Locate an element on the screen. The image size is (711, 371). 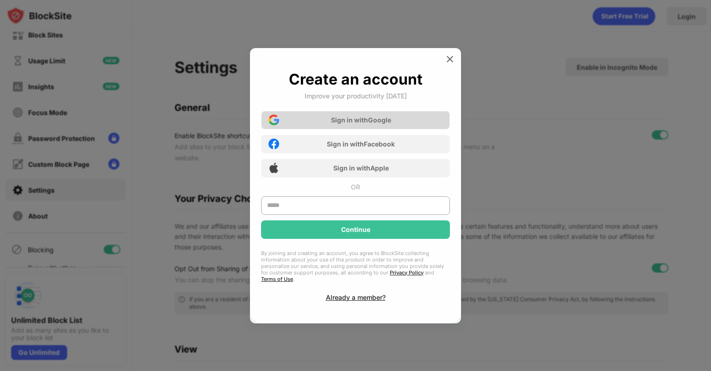
a: Privacy Policy is located at coordinates (406, 273).